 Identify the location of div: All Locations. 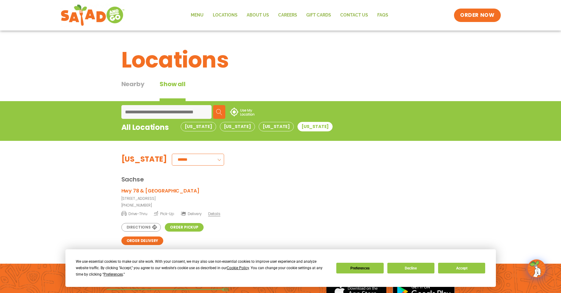
(145, 129).